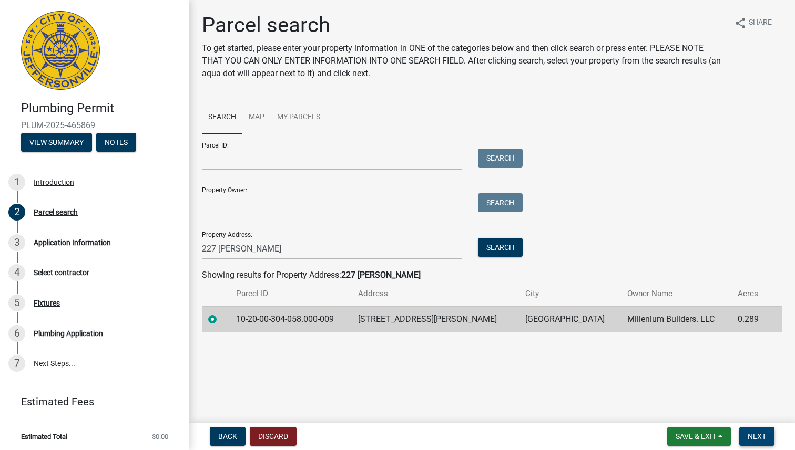  Describe the element at coordinates (95, 125) in the screenshot. I see `span: PLUM-2025-465869` at that location.